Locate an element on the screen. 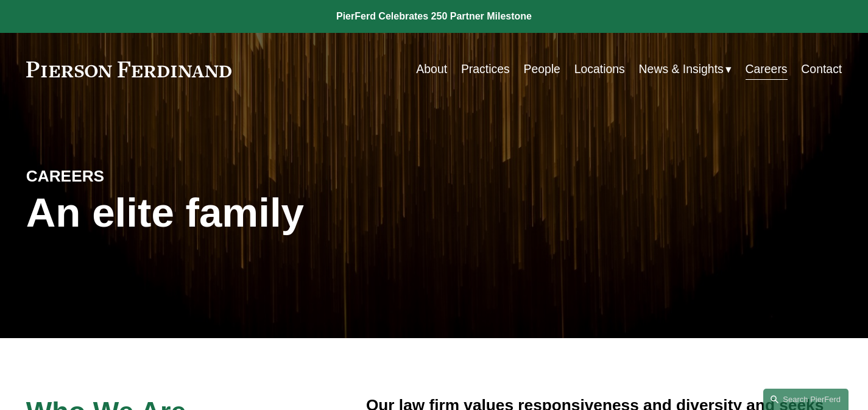 The image size is (868, 410). a: Contact is located at coordinates (821, 69).